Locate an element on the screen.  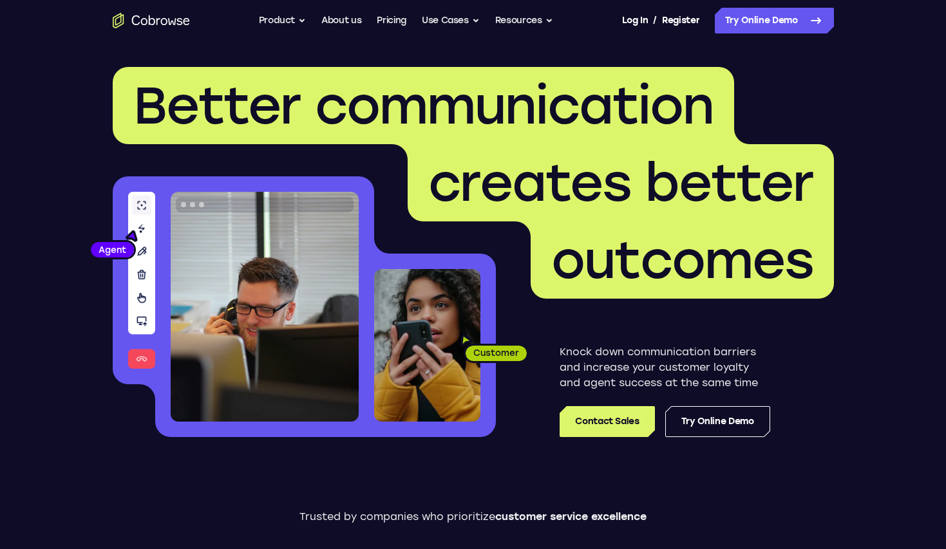
a: Contact Sales is located at coordinates (606, 422).